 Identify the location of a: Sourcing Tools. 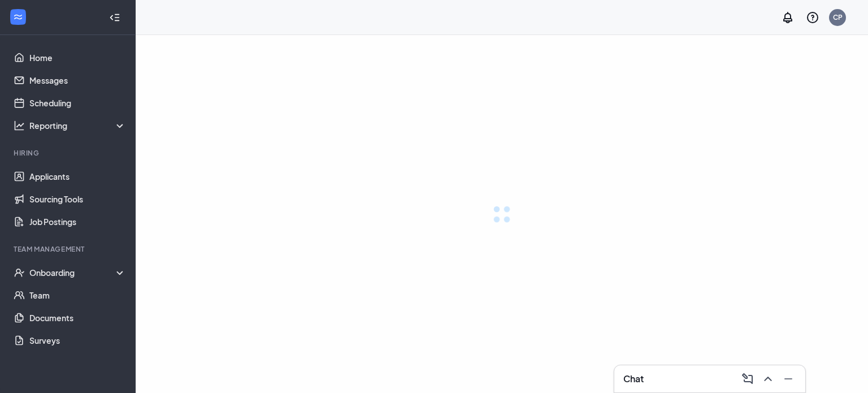
(77, 199).